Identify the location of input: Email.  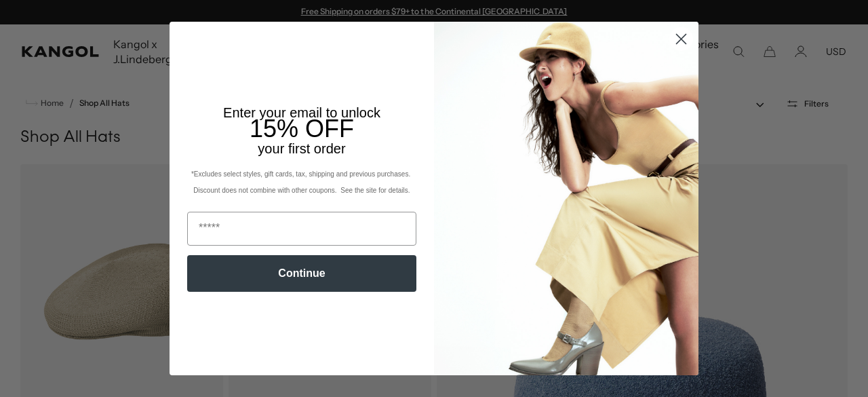
(302, 229).